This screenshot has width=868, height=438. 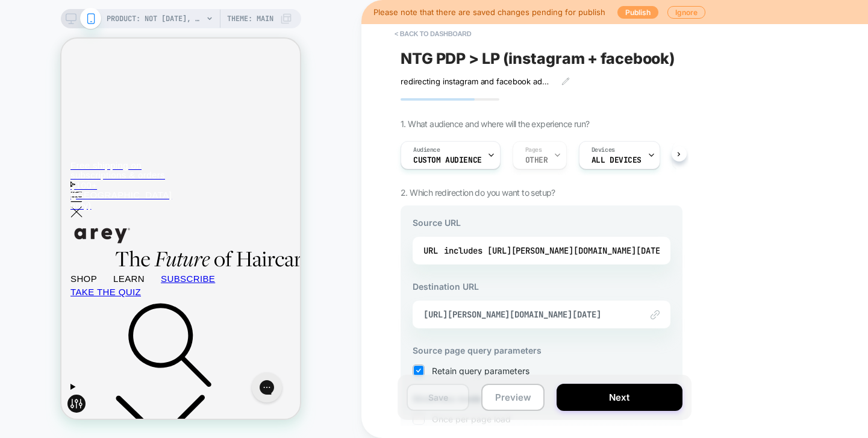 What do you see at coordinates (30, 241) in the screenshot?
I see `summary: SHOP` at bounding box center [30, 241].